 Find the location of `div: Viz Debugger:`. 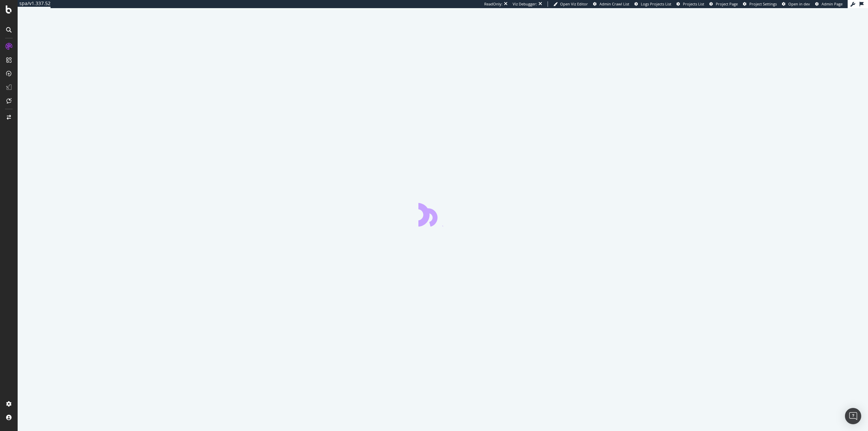

div: Viz Debugger: is located at coordinates (525, 4).